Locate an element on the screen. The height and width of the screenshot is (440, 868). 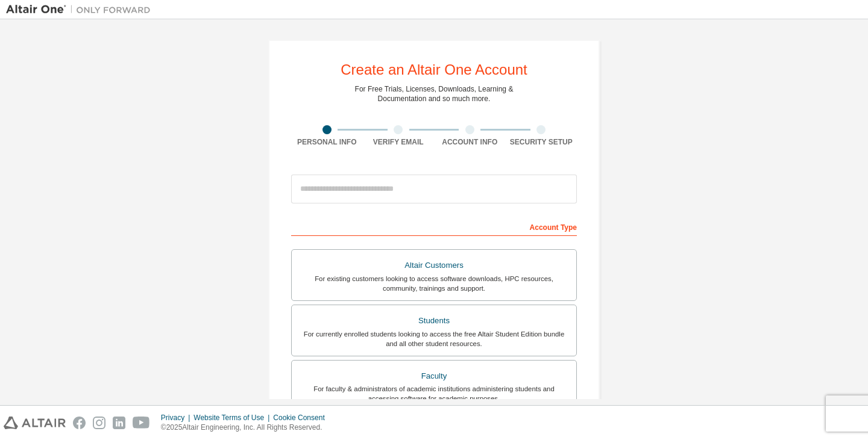
p: © 2025 Altair Engineering, Inc. All Rights Reserved. is located at coordinates (246, 427).